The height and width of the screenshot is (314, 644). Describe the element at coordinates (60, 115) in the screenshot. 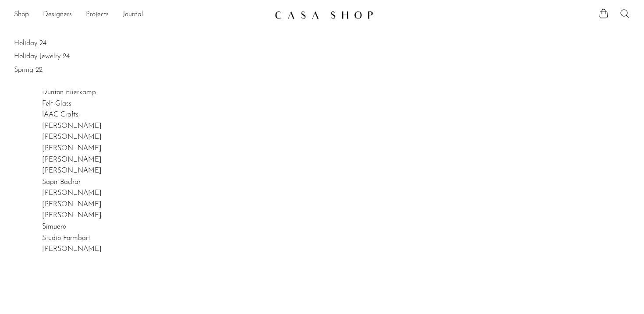

I see `a: IAAC Crafts` at that location.